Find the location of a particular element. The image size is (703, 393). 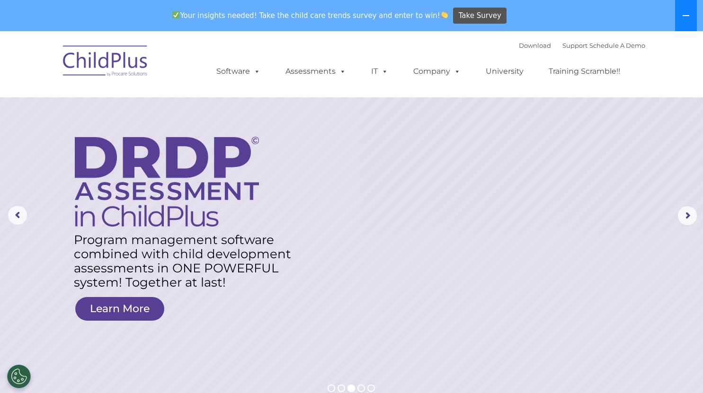

a: Company is located at coordinates (437, 71).